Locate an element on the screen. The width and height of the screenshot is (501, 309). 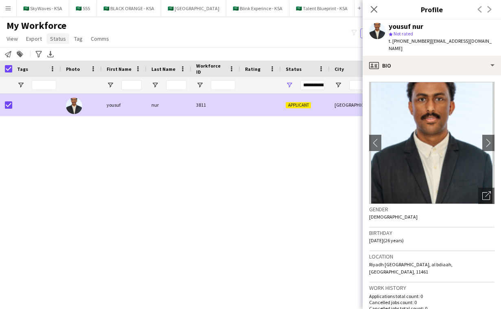
button: 🇸🇦 Blink Experince - KSA is located at coordinates (257, 8).